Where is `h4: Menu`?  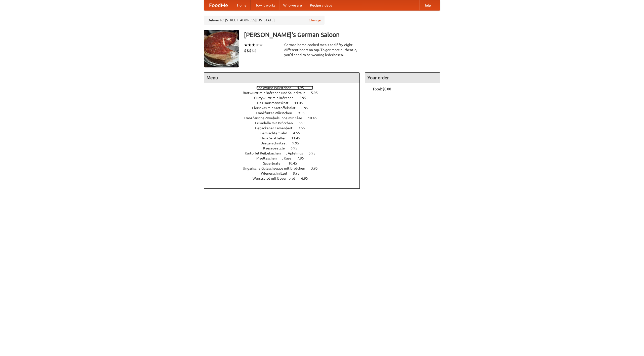
h4: Menu is located at coordinates (282, 78).